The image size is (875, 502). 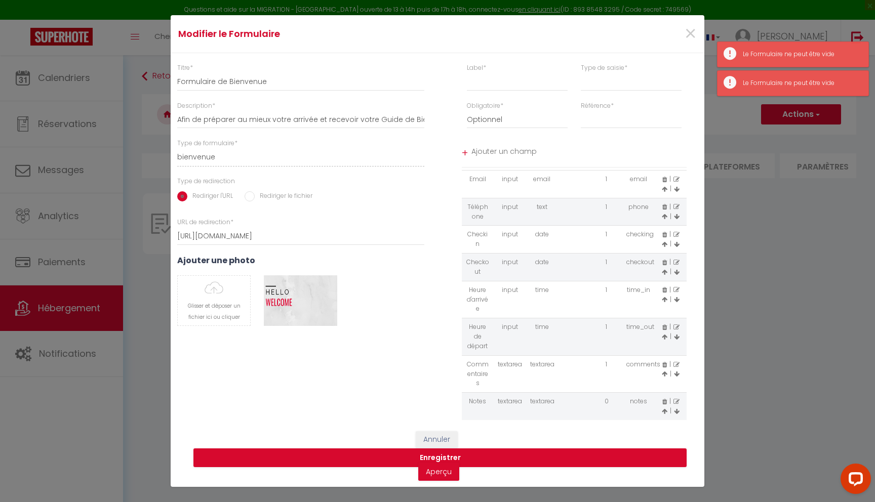 What do you see at coordinates (478, 337) in the screenshot?
I see `td: Heure de départ` at bounding box center [478, 337].